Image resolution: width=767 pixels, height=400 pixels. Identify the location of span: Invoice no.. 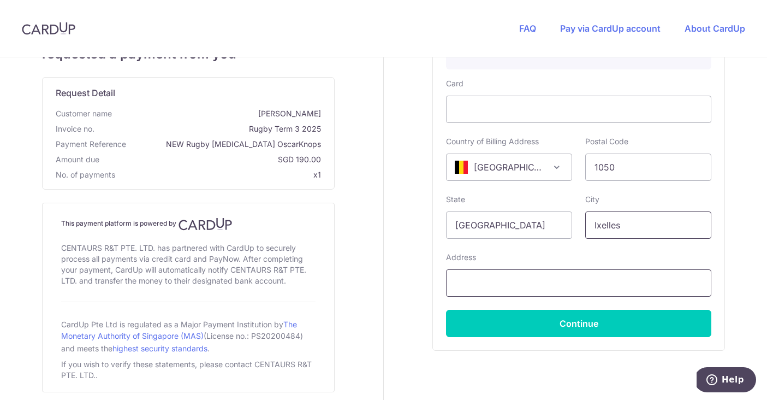
(75, 129).